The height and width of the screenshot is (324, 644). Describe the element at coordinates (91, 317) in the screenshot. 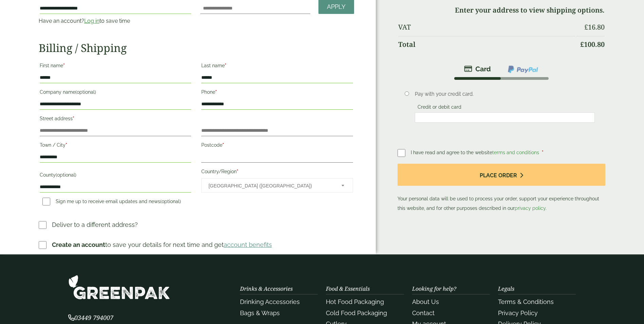

I see `span: 03449 794007` at that location.